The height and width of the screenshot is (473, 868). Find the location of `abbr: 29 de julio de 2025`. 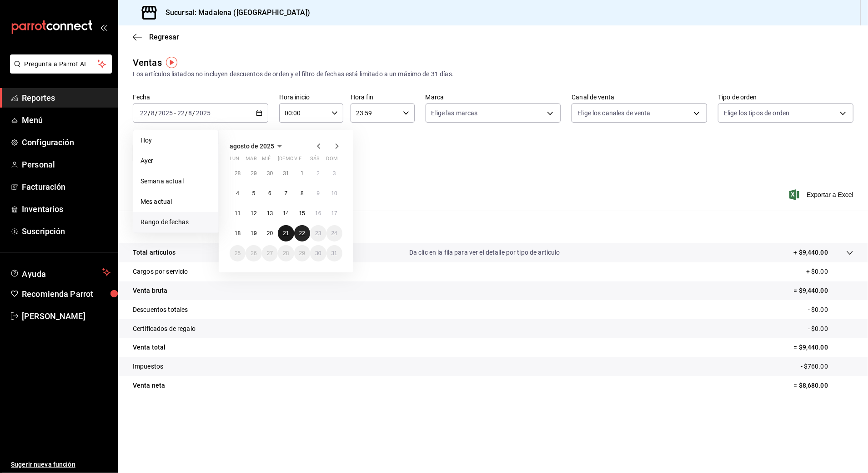

abbr: 29 de julio de 2025 is located at coordinates (253, 174).